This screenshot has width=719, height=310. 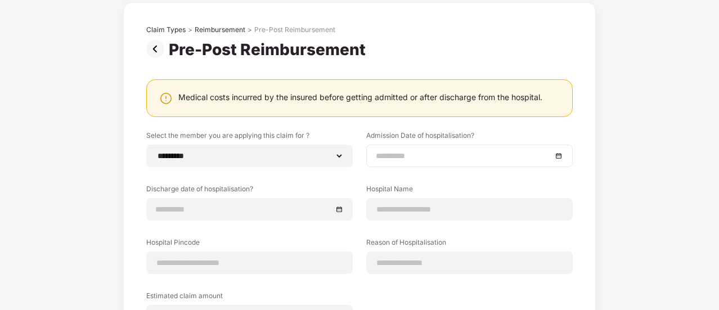 I want to click on label: Admission Date of hospitalisation?, so click(x=469, y=137).